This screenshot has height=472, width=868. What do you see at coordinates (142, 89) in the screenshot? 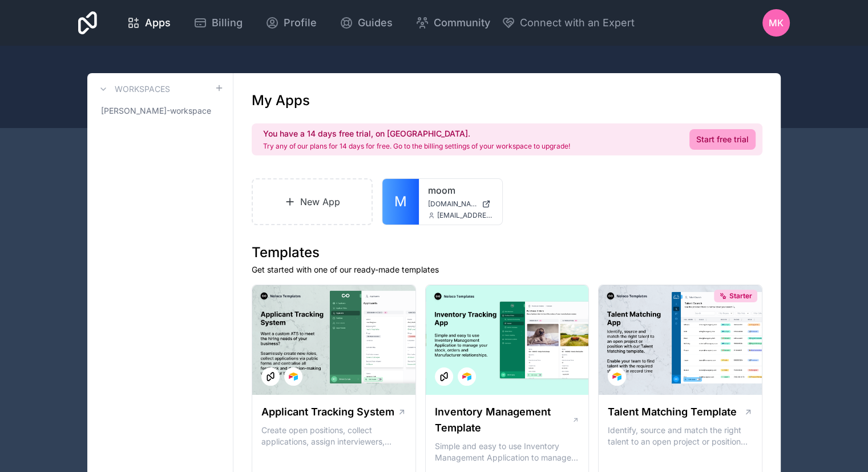
I see `h3: Workspaces` at bounding box center [142, 89].